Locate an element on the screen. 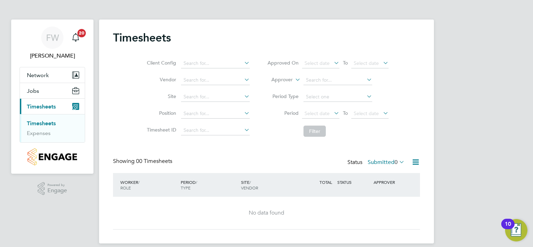 The height and width of the screenshot is (247, 533). span: TYPE is located at coordinates (186, 188).